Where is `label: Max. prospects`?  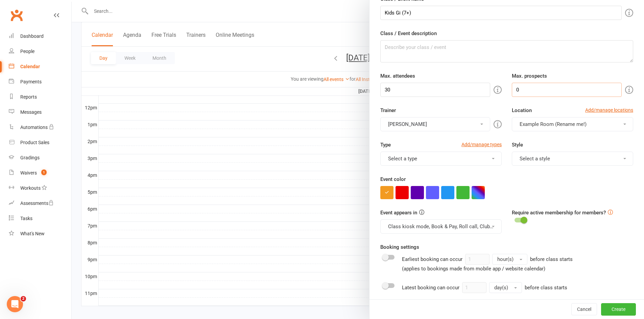
label: Max. prospects is located at coordinates (529, 76).